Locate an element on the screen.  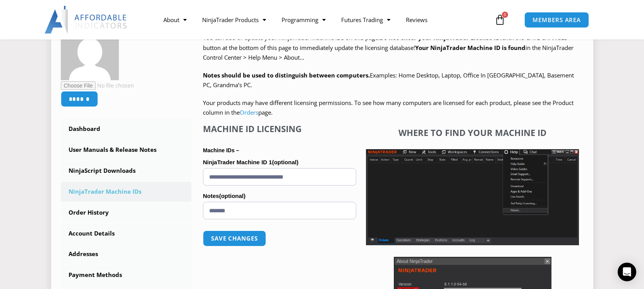
strong: Notes should be used to distinguish between computers. is located at coordinates (286, 75).